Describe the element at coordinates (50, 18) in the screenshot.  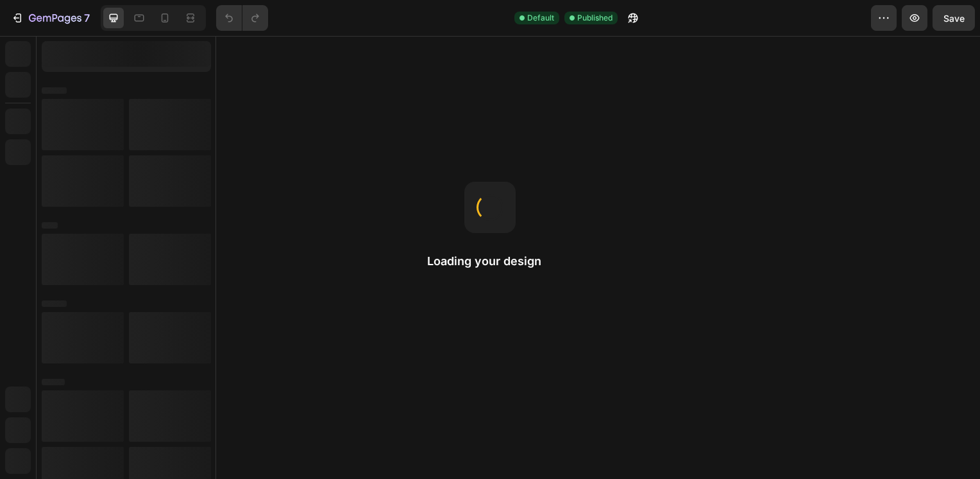
I see `button: 7` at that location.